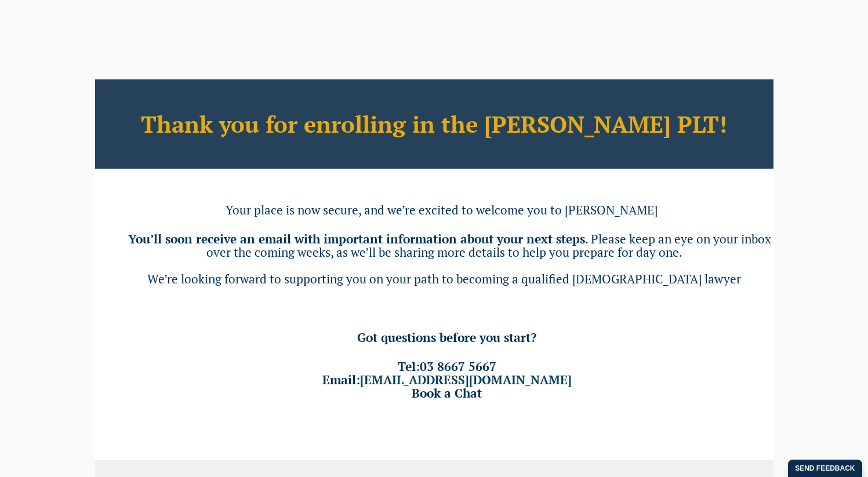  What do you see at coordinates (489, 245) in the screenshot?
I see `span: . Please keep an eye on your inbox over the coming weeks, as we’ll be sharing more details to hel...` at bounding box center [489, 245].